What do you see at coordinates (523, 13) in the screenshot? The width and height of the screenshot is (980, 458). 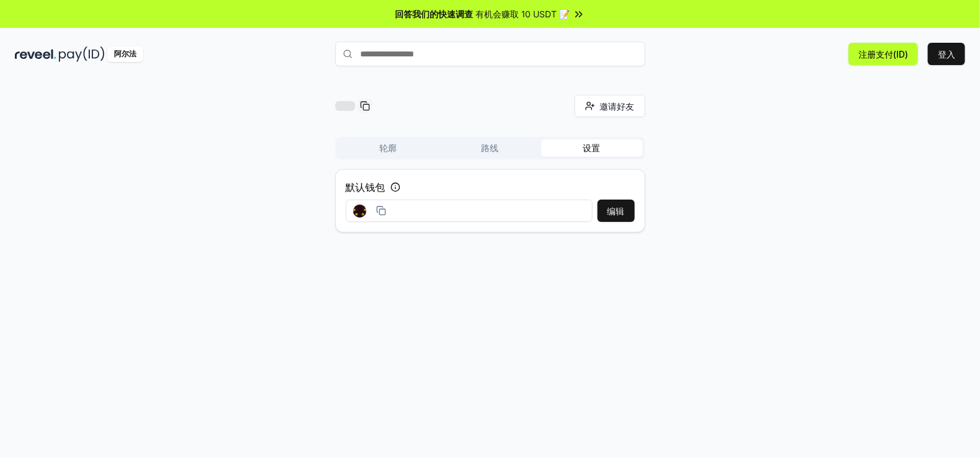 I see `font: 有机会赚取 10 USDT 📝` at bounding box center [523, 13].